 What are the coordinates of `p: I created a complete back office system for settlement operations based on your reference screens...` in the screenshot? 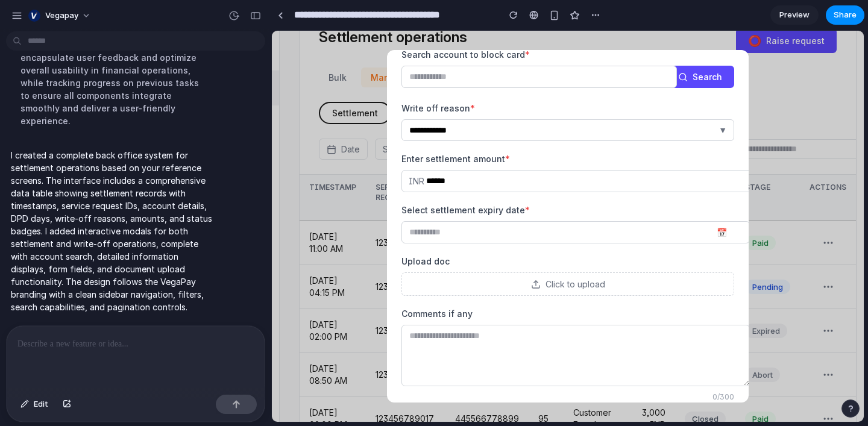 It's located at (111, 231).